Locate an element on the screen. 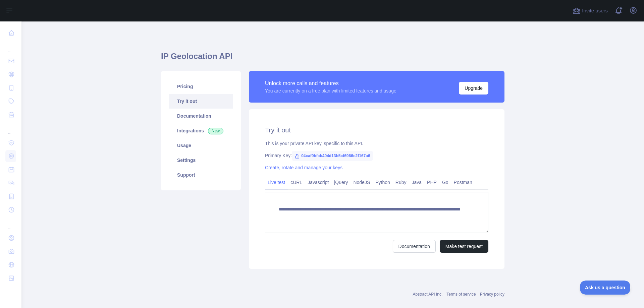 Image resolution: width=644 pixels, height=308 pixels. a: Integrations New is located at coordinates (201, 131).